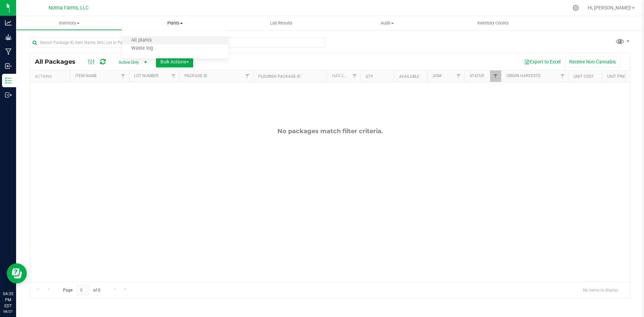 The height and width of the screenshot is (317, 644). What do you see at coordinates (69, 23) in the screenshot?
I see `a: Inventory` at bounding box center [69, 23].